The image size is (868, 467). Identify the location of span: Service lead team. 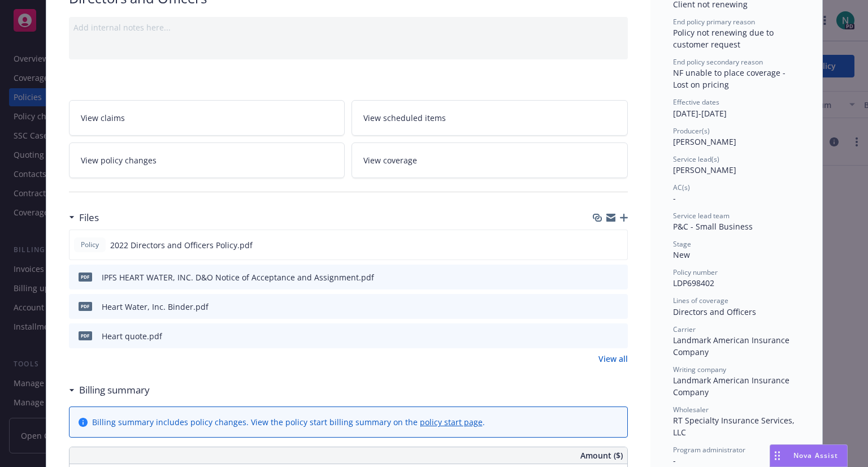
(701, 215).